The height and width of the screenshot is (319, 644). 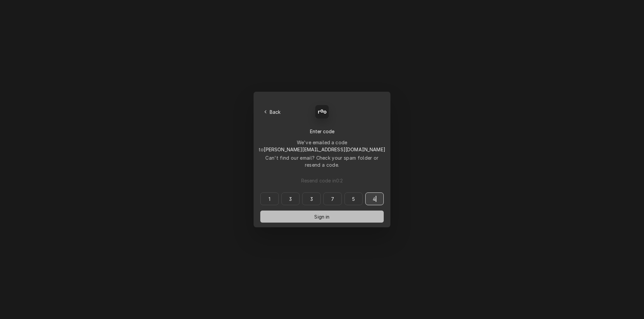 What do you see at coordinates (322, 150) in the screenshot?
I see `span: to` at bounding box center [322, 150].